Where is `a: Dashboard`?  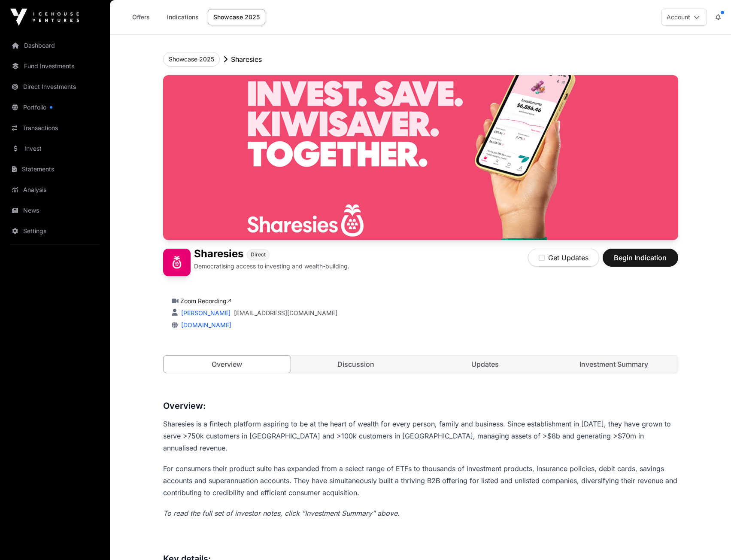
a: Dashboard is located at coordinates (55, 45).